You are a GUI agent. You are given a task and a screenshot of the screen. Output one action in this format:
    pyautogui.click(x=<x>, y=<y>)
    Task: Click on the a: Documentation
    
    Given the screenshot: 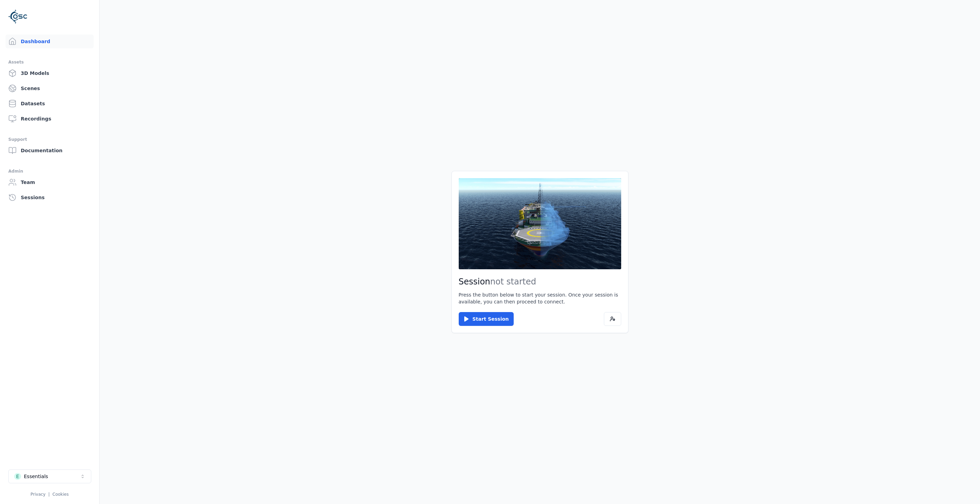 What is the action you would take?
    pyautogui.click(x=49, y=150)
    